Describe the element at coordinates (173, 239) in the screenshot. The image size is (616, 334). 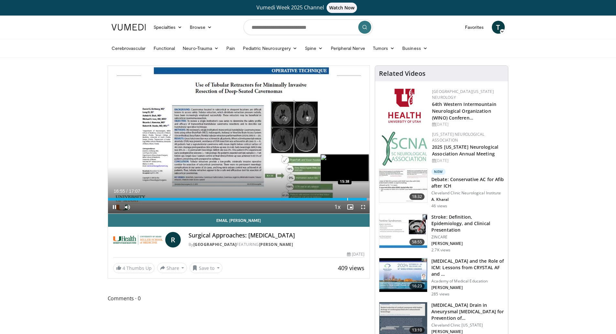
I see `a: R` at that location.